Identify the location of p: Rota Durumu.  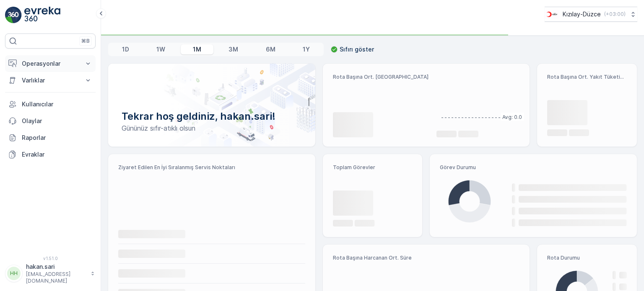
(587, 258).